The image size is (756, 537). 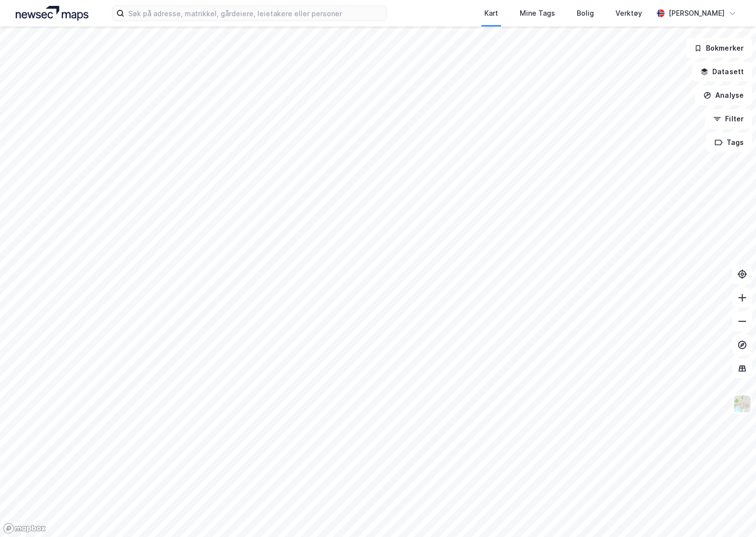 I want to click on input: Søk på adresse, matrikkel, gårdeiere, leietakere eller personer, so click(x=255, y=13).